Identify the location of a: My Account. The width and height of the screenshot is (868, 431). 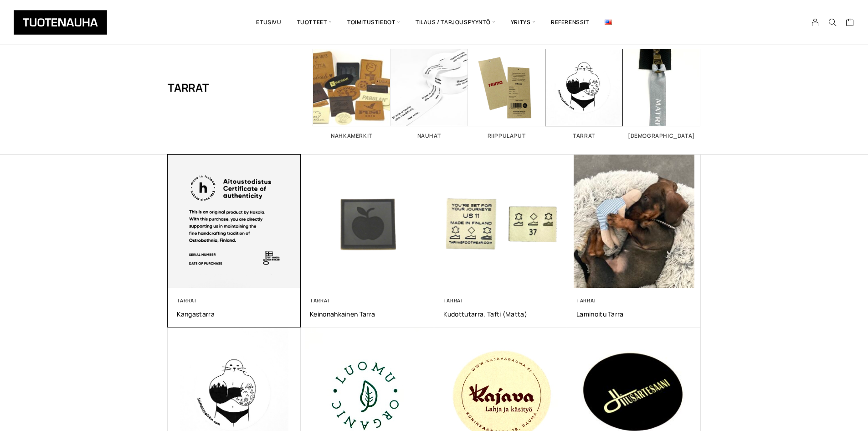
(815, 22).